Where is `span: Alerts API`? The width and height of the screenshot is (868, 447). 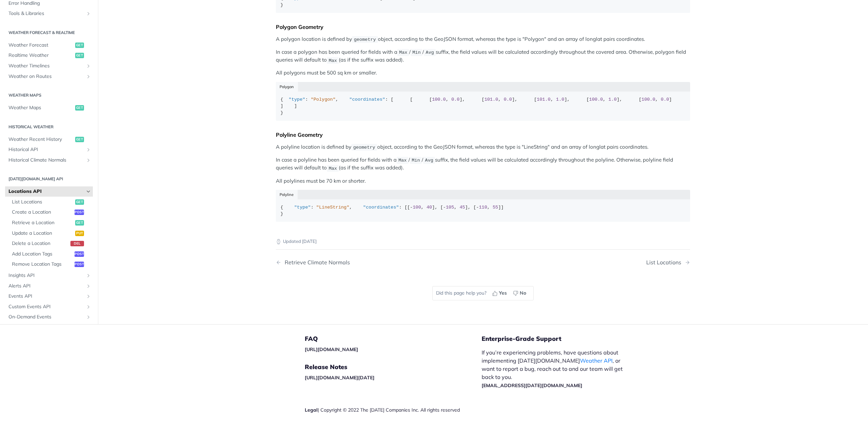 span: Alerts API is located at coordinates (46, 286).